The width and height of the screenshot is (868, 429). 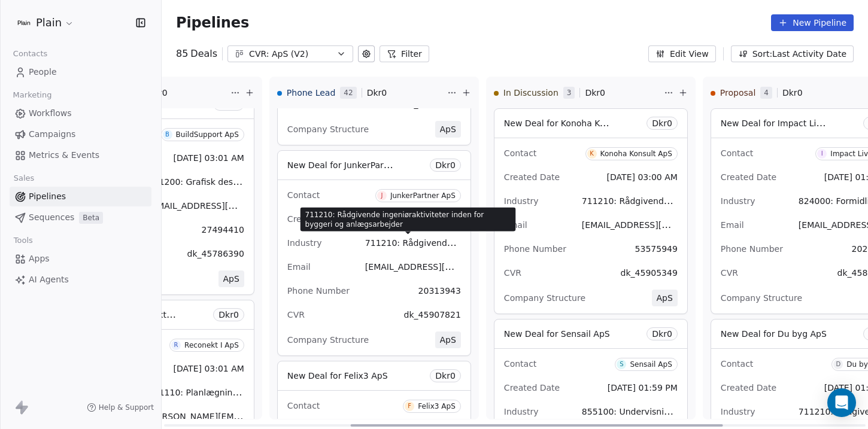 What do you see at coordinates (650, 364) in the screenshot?
I see `div: Sensail ApS` at bounding box center [650, 364].